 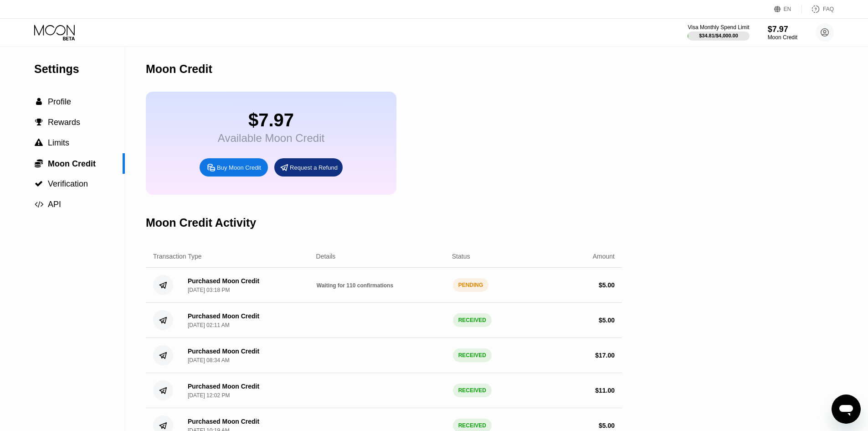 What do you see at coordinates (461, 257) in the screenshot?
I see `div: Status` at bounding box center [461, 257].